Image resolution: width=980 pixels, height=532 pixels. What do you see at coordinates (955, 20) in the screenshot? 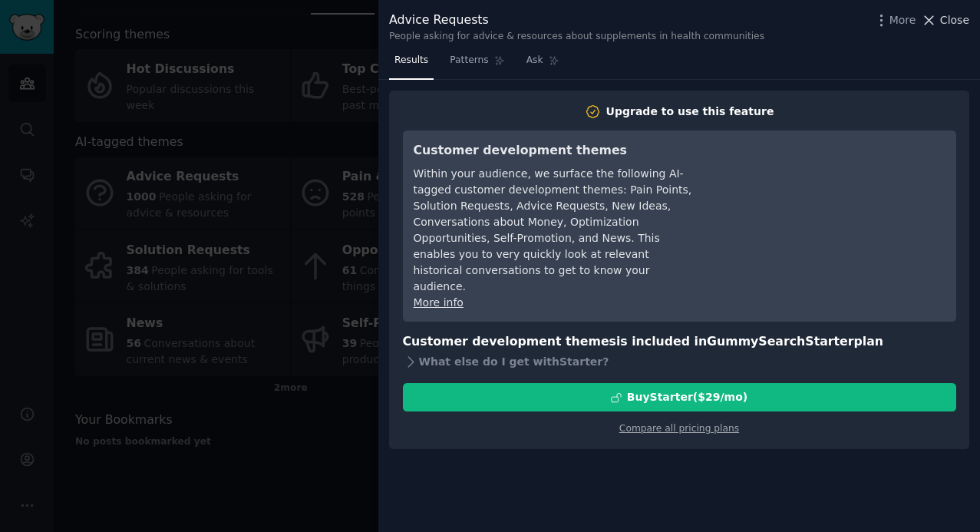
I see `span: Close` at bounding box center [955, 20].